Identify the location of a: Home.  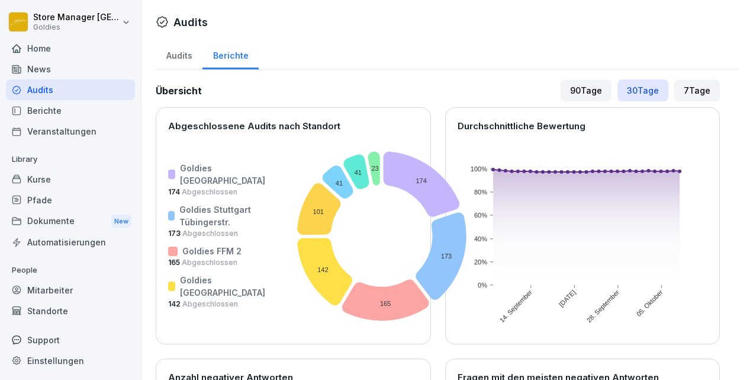
(70, 48).